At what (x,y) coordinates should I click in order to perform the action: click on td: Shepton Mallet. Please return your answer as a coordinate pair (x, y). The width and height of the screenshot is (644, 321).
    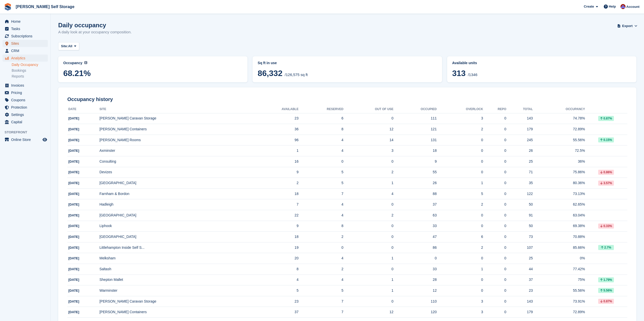
    Looking at the image, I should click on (176, 280).